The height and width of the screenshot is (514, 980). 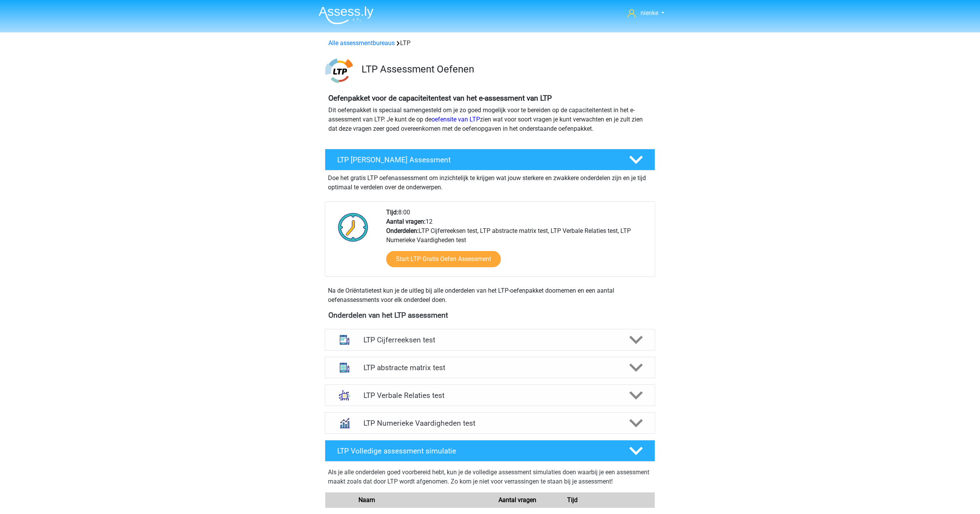 I want to click on a: numeriek redeneren LTP Numerieke Vaardigheden test, so click(x=490, y=423).